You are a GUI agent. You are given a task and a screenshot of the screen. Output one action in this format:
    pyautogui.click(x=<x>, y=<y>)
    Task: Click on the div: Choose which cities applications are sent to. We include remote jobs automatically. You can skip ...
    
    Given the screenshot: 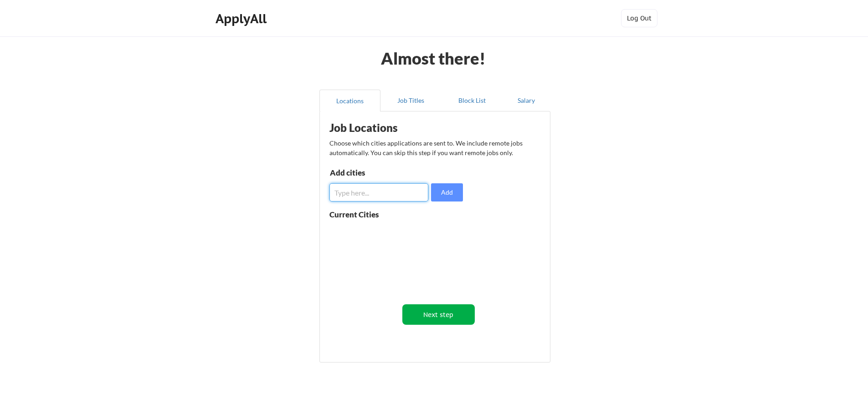 What is the action you would take?
    pyautogui.click(x=434, y=148)
    